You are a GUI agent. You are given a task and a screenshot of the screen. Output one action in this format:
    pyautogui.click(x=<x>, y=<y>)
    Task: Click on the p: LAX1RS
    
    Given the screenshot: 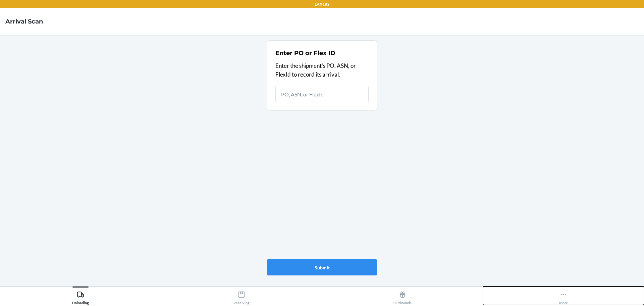 What is the action you would take?
    pyautogui.click(x=322, y=5)
    